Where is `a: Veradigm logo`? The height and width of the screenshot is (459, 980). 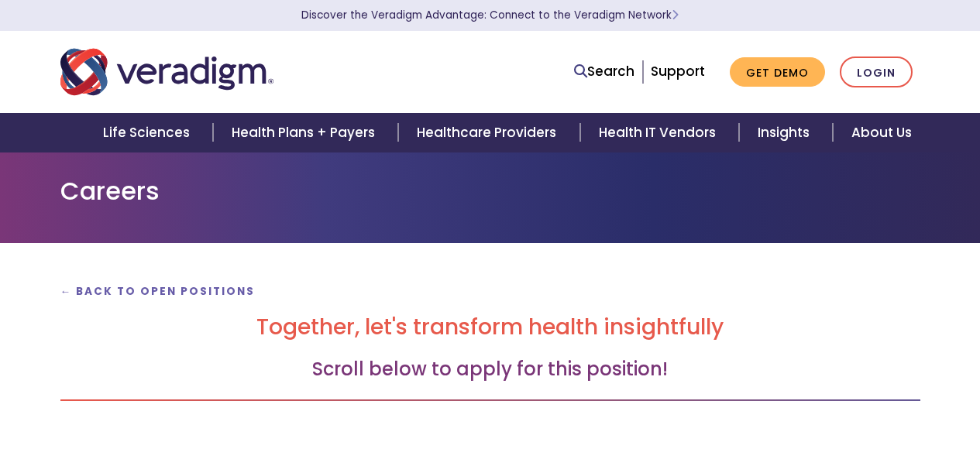 a: Veradigm logo is located at coordinates (166, 72).